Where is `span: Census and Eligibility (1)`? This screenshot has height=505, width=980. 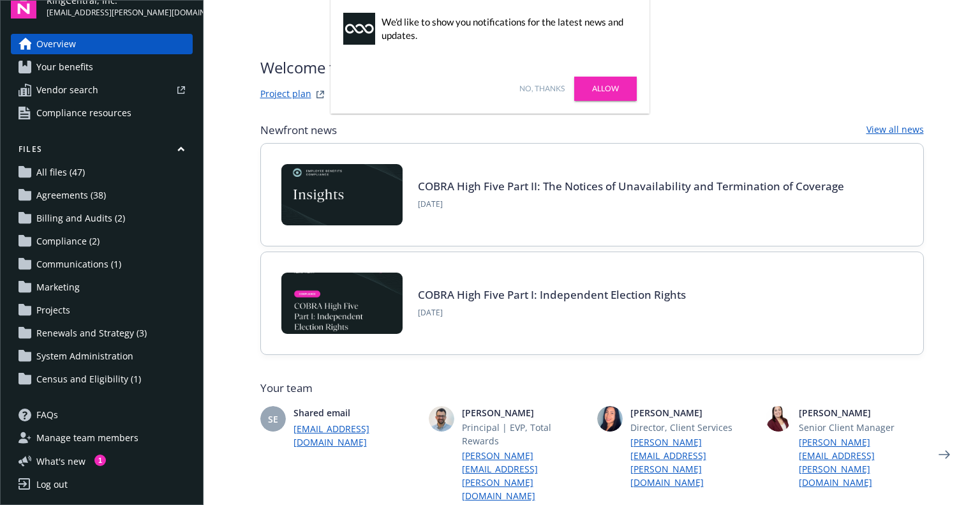
span: Census and Eligibility (1) is located at coordinates (89, 379).